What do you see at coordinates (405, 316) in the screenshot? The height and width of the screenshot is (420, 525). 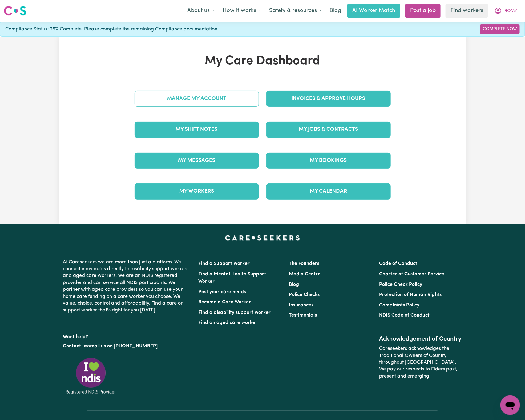 I see `a: NDIS Code of Conduct` at bounding box center [405, 316].